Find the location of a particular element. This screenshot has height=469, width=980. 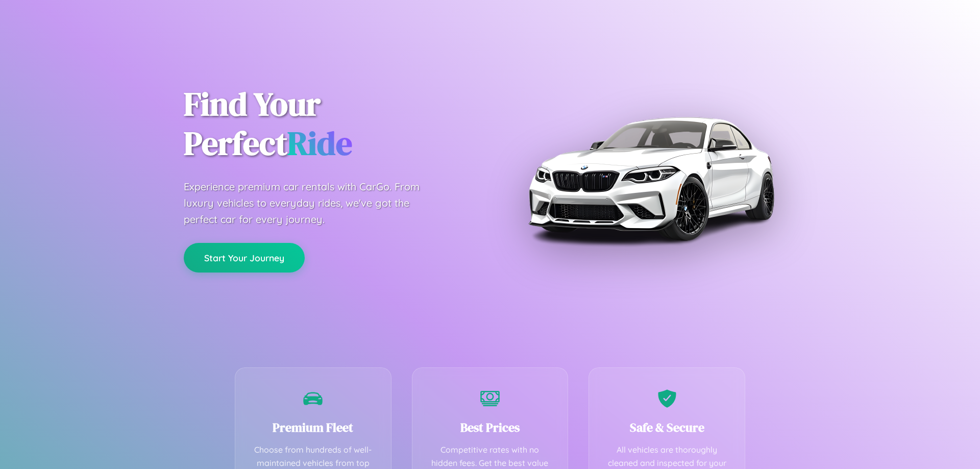

h3: Best Prices is located at coordinates (490, 427).